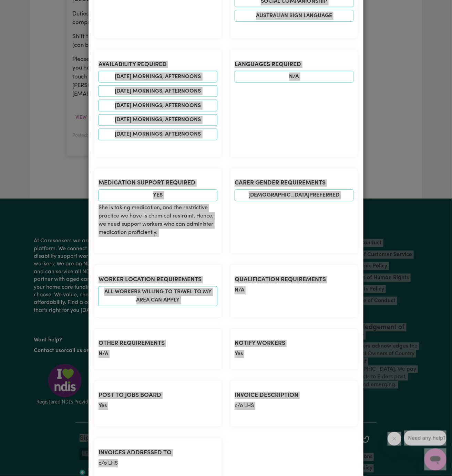 This screenshot has width=452, height=476. I want to click on h2: Qualification requirements, so click(294, 280).